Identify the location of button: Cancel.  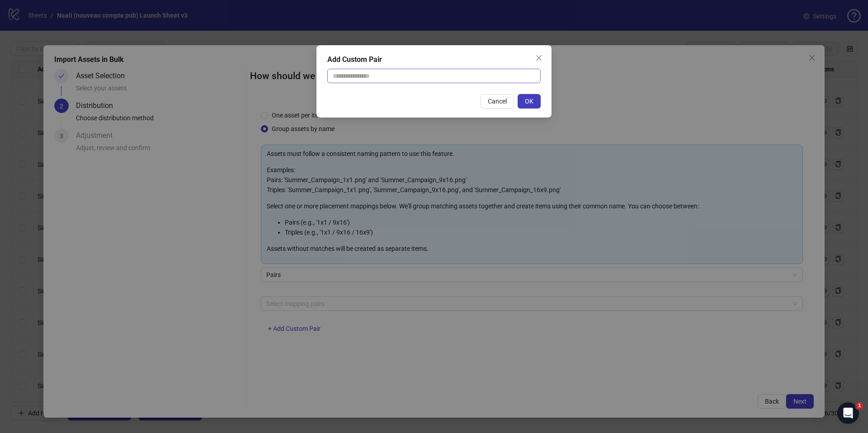
(497, 101).